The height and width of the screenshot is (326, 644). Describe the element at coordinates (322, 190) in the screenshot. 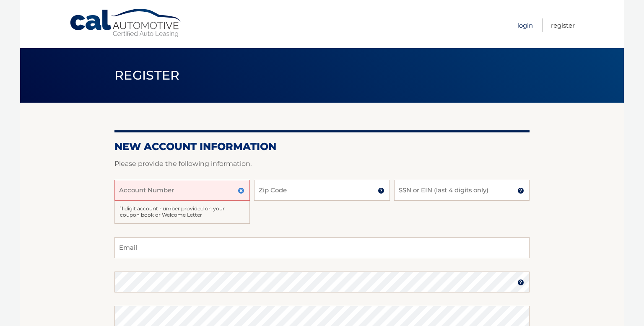

I see `input: Zip Code` at that location.